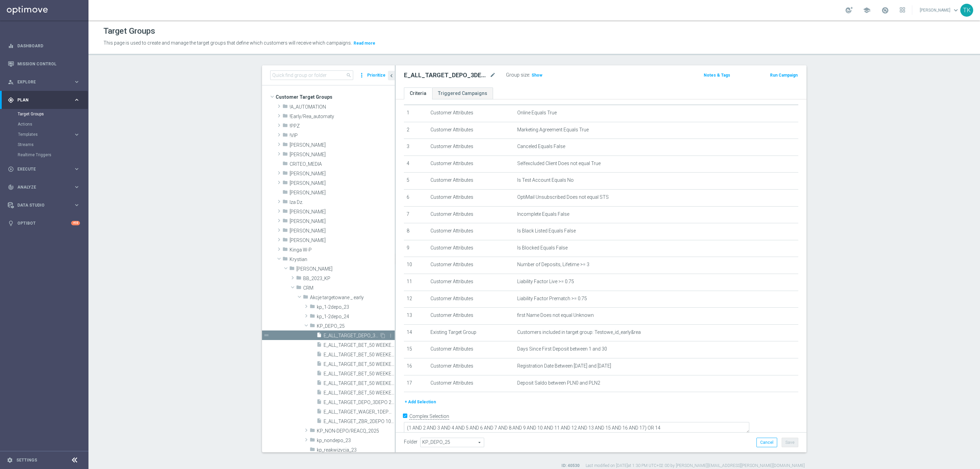  Describe the element at coordinates (44, 223) in the screenshot. I see `div: lightbulb Optibot +10` at that location.